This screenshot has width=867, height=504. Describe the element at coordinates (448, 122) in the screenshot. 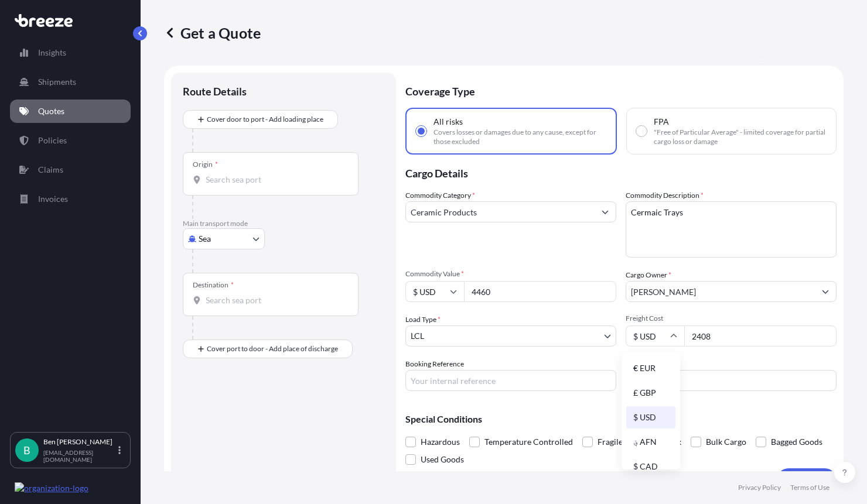

I see `span: All risks` at that location.